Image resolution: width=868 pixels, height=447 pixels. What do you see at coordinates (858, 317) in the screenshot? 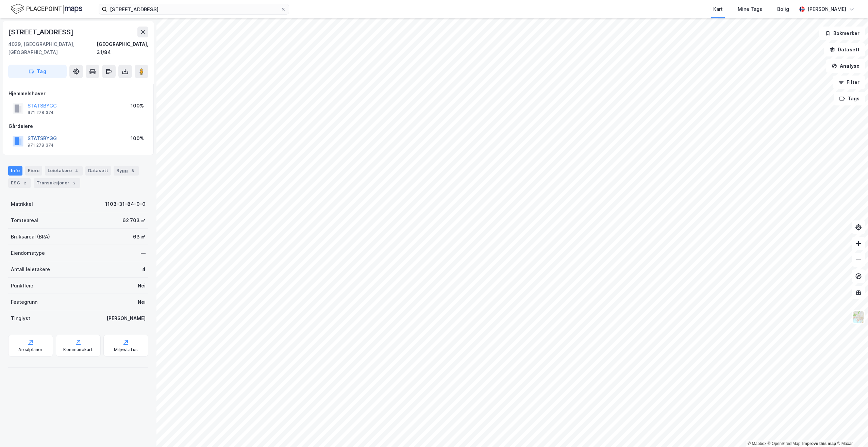
I see `img: Z` at bounding box center [858, 317].